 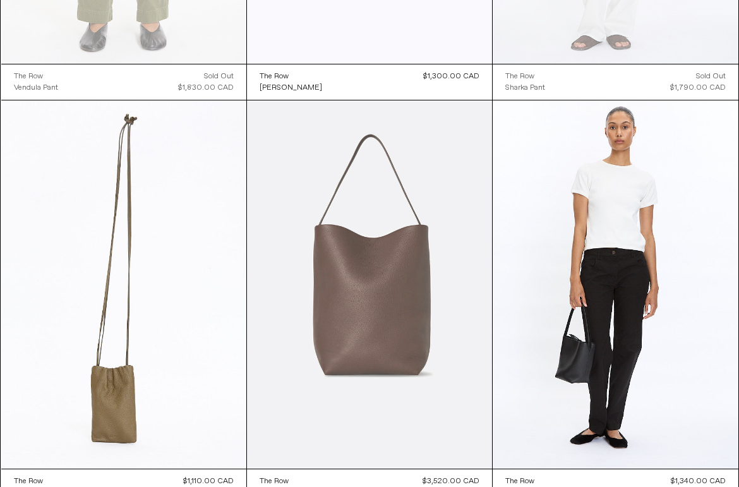 I want to click on div: $1,340.00 CAD, so click(x=698, y=481).